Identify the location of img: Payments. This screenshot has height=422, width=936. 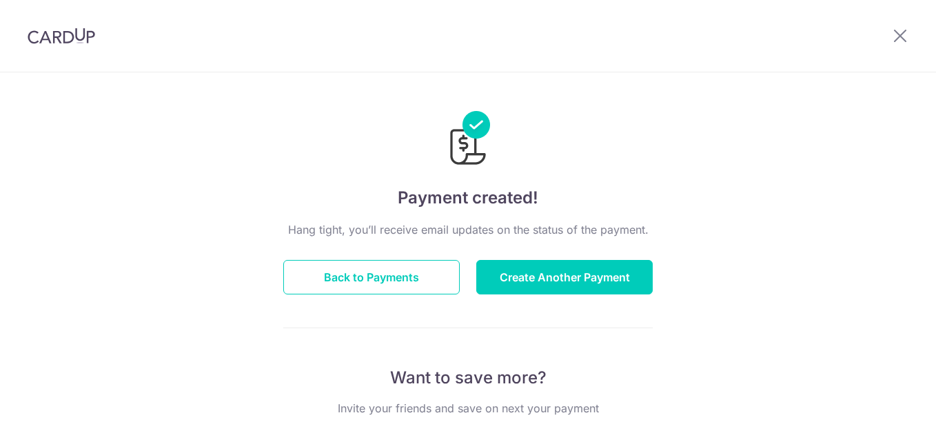
(468, 140).